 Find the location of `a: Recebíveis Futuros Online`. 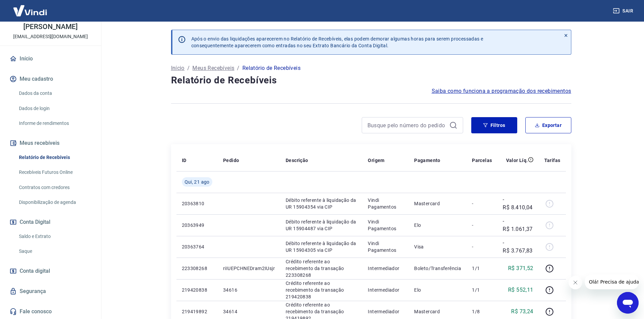

a: Recebíveis Futuros Online is located at coordinates (54, 172).